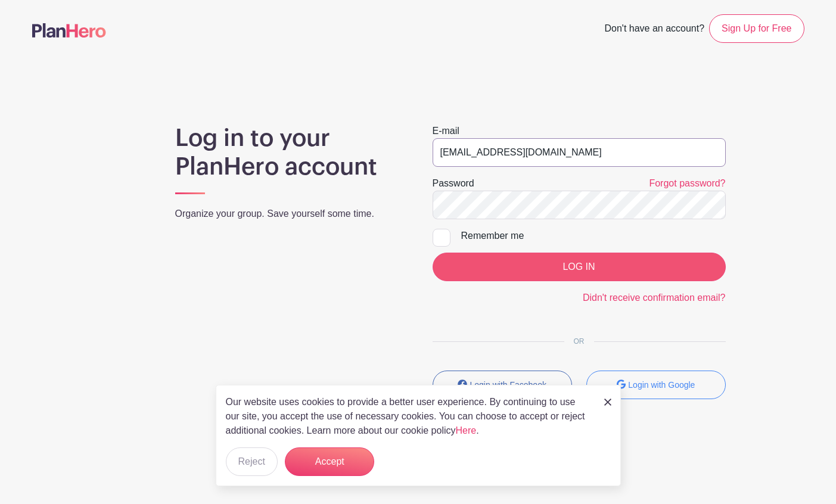  What do you see at coordinates (508, 385) in the screenshot?
I see `small: Login with Facebook` at bounding box center [508, 385].